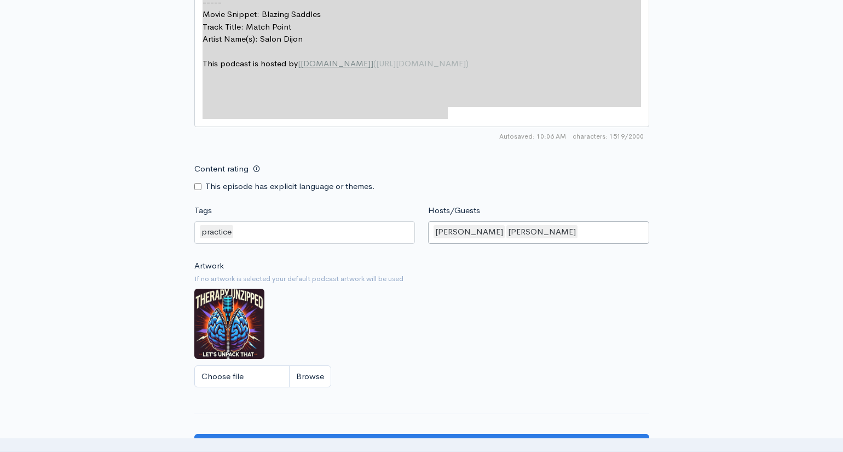 The height and width of the screenshot is (452, 843). What do you see at coordinates (290, 186) in the screenshot?
I see `label: This episode has explicit language or themes.` at bounding box center [290, 186].